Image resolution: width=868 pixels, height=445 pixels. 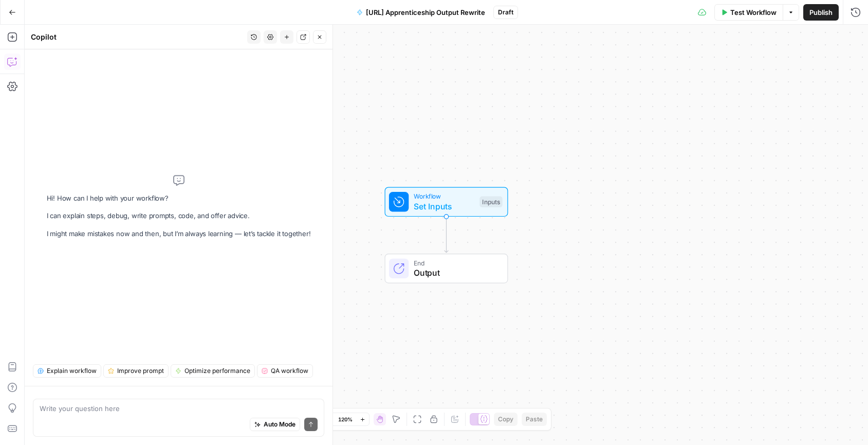 What do you see at coordinates (140, 371) in the screenshot?
I see `span: Improve prompt` at bounding box center [140, 371].